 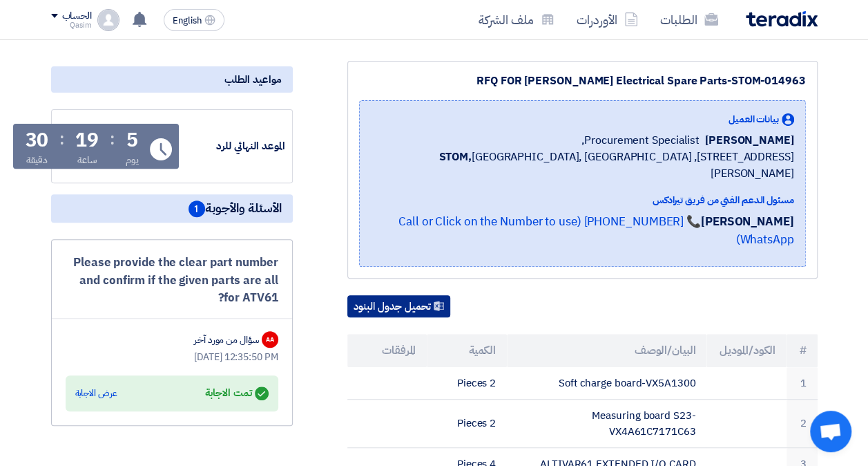 What do you see at coordinates (388, 350) in the screenshot?
I see `th: المرفقات` at bounding box center [388, 350].